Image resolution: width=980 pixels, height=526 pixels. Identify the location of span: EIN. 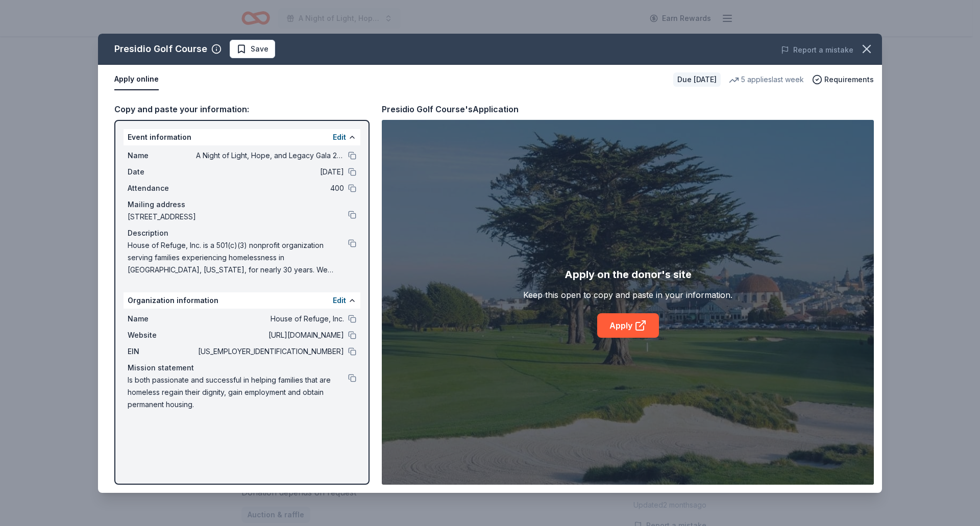
(162, 352).